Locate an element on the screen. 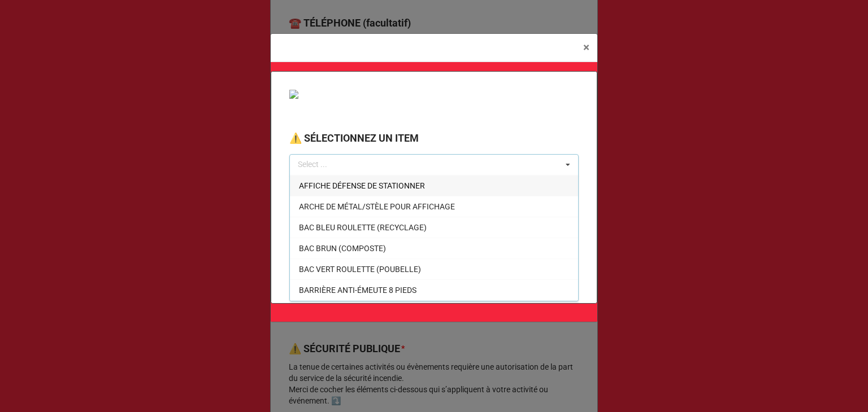 The height and width of the screenshot is (412, 868). span: BAC BRUN (COMPOSTE) is located at coordinates (343, 249).